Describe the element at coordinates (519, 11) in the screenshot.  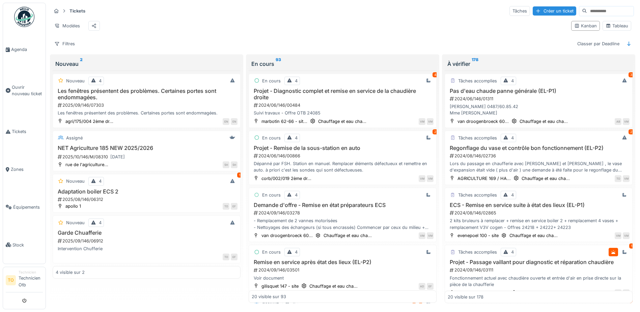
I see `div: Tâches` at that location.